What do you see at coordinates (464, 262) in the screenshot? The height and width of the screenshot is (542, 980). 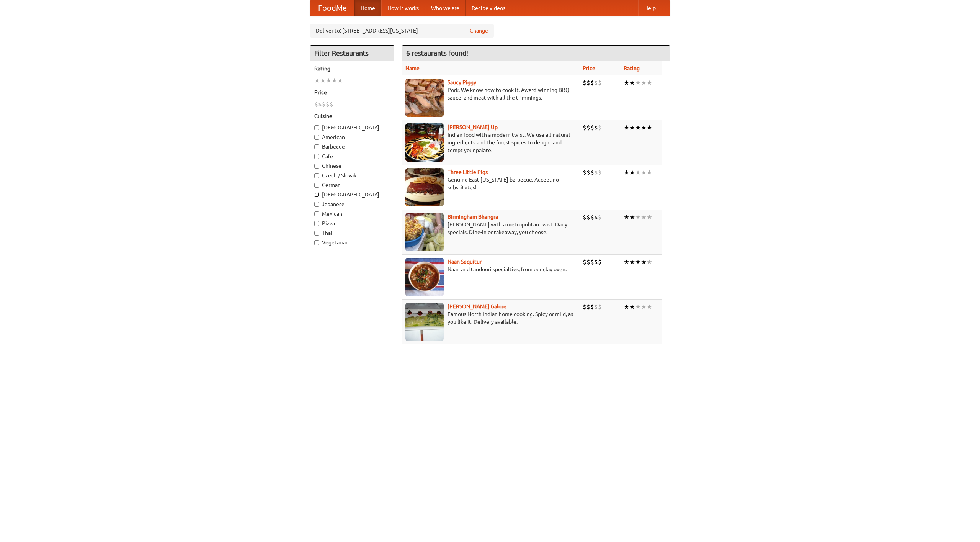 I see `a: Naan Sequitur` at bounding box center [464, 262].